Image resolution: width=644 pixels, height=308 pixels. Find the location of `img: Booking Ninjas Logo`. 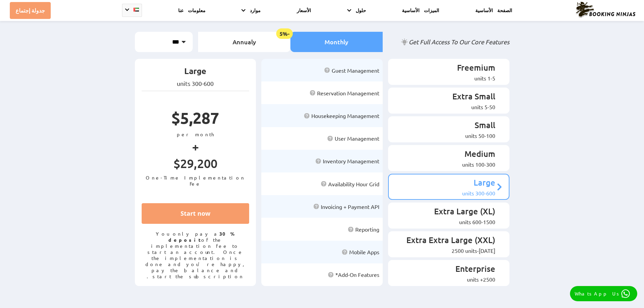

img: Booking Ninjas Logo is located at coordinates (605, 10).